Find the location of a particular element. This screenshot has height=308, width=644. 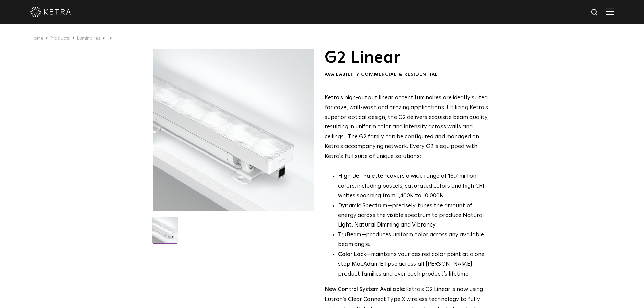

strong: Color Lock is located at coordinates (352, 254).